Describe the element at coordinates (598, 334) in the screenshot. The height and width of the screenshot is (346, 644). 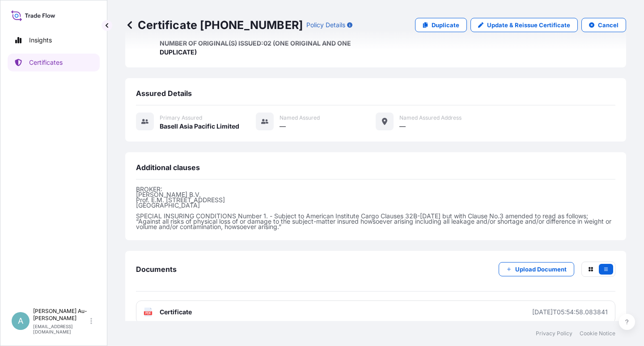
I see `a: Cookie Notice` at that location.